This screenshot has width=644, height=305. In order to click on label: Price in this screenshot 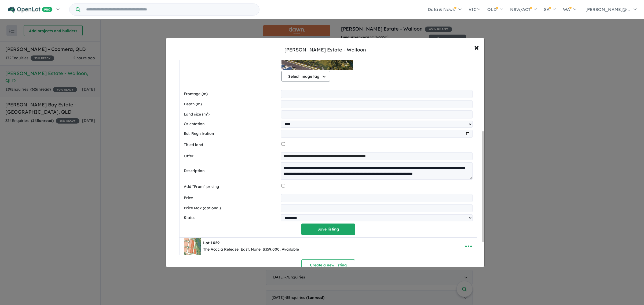, I will do `click(231, 198)`.